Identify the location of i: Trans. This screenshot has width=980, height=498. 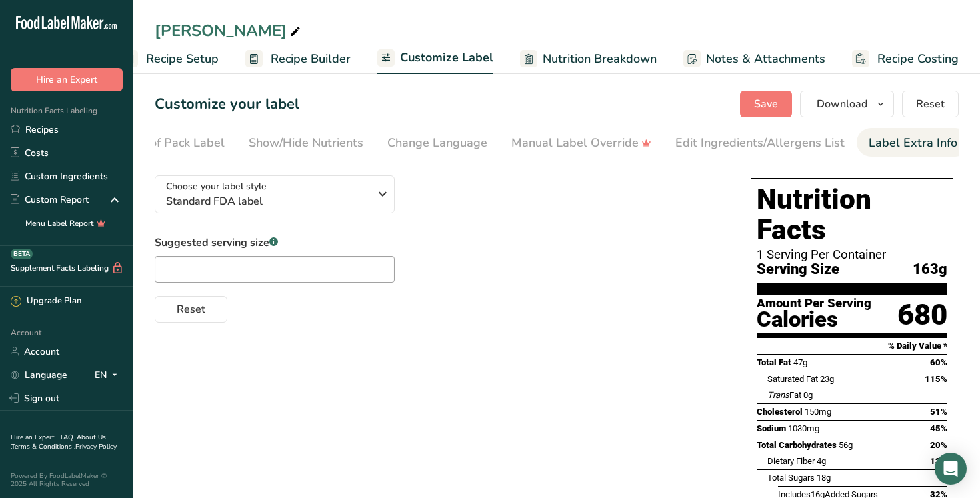
(778, 395).